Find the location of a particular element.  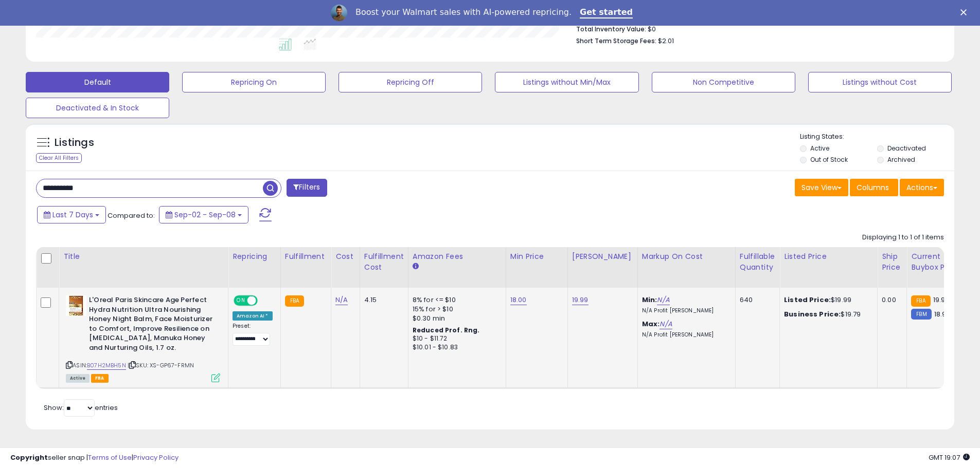

span: $2.01 is located at coordinates (665, 40).